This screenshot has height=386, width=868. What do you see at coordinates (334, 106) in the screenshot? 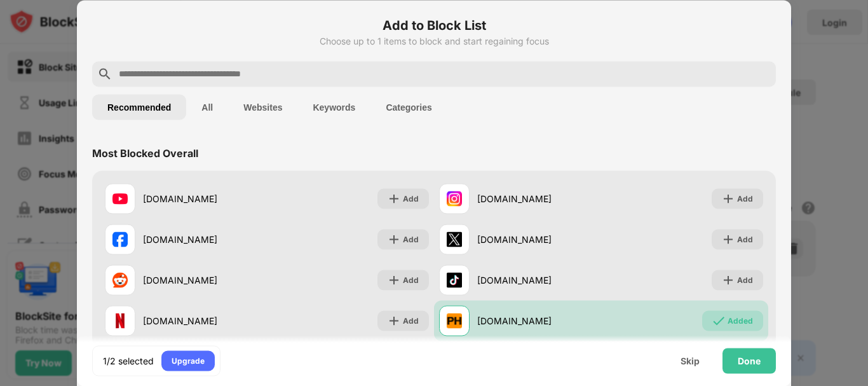
I see `button: Keywords` at bounding box center [334, 106].